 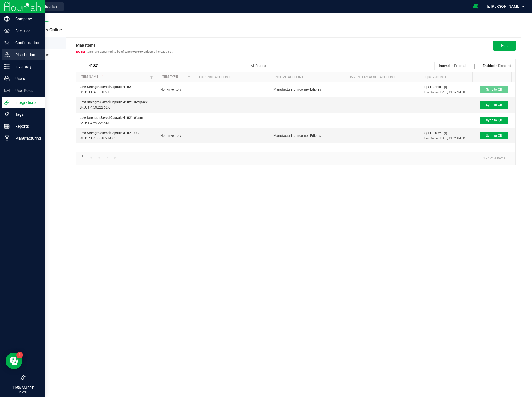 I want to click on span: 6110, so click(x=437, y=87).